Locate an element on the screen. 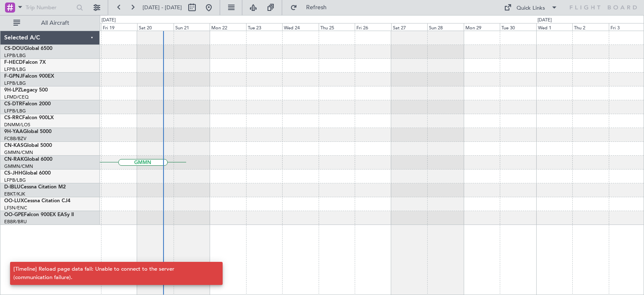 The width and height of the screenshot is (644, 295). span: CS-RRC is located at coordinates (13, 118).